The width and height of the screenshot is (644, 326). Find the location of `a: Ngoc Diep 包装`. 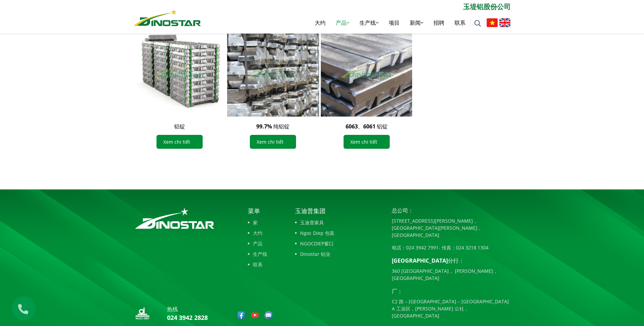

a: Ngoc Diep 包装 is located at coordinates (338, 233).